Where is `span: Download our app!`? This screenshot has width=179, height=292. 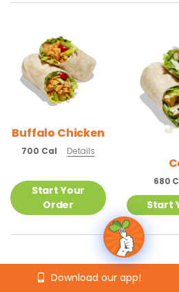 span: Download our app! is located at coordinates (96, 278).